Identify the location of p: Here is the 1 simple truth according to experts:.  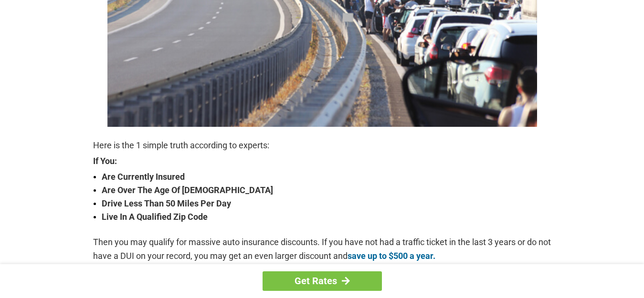
(322, 146).